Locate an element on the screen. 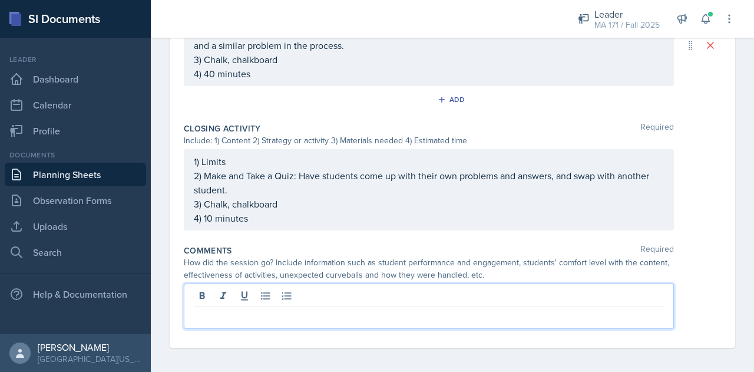  a: Planning Sheets is located at coordinates (75, 174).